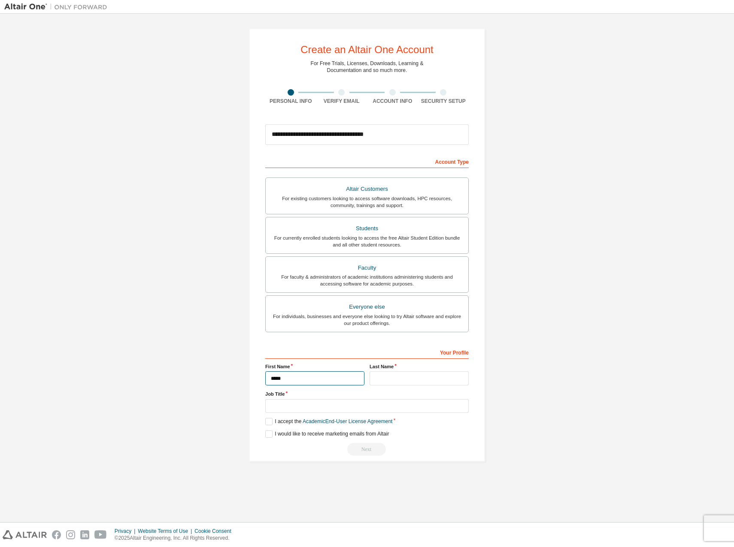  I want to click on img: Altair One, so click(58, 7).